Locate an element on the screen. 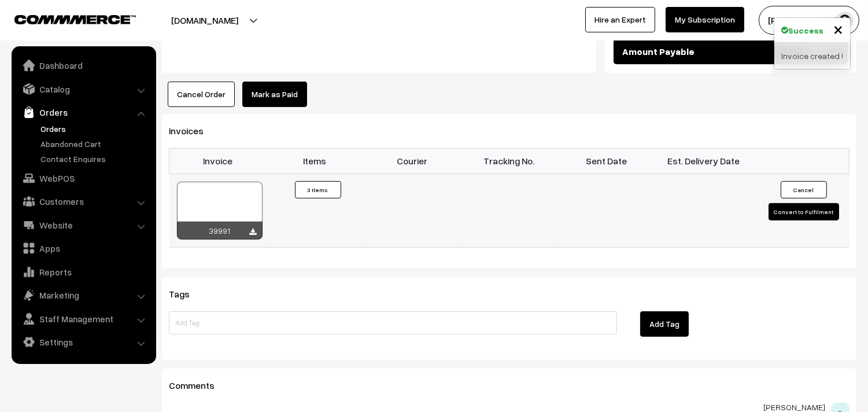  a: COMMMERCE is located at coordinates (65, 18).